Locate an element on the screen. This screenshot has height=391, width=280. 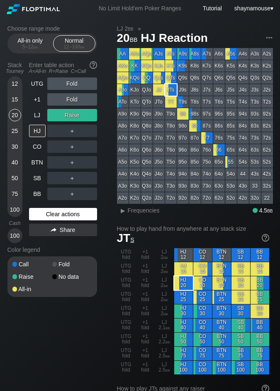
div: 65o is located at coordinates (219, 162).